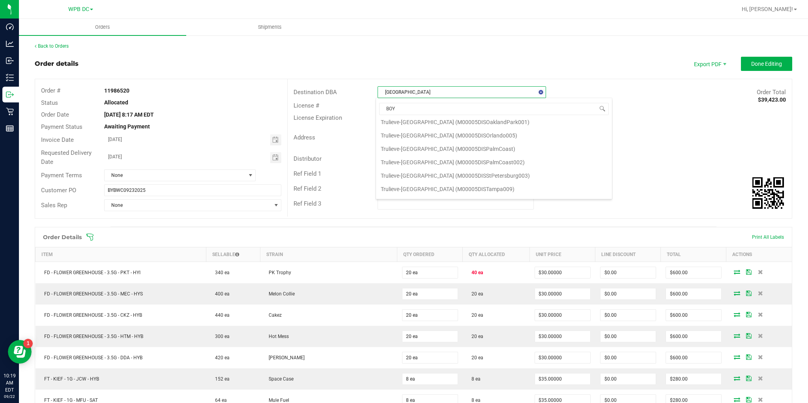 The height and width of the screenshot is (403, 808). What do you see at coordinates (121, 255) in the screenshot?
I see `th: Item` at bounding box center [121, 255].